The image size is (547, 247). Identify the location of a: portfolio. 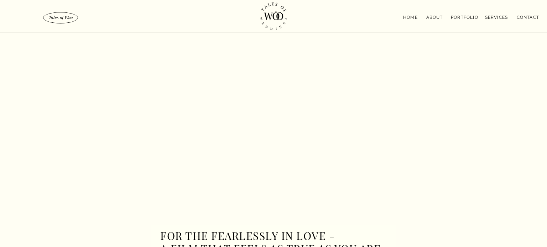
(464, 17).